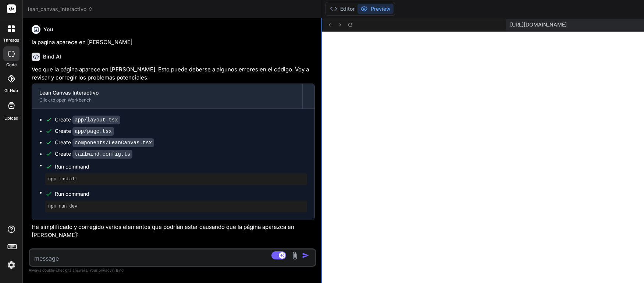 This screenshot has width=644, height=283. What do you see at coordinates (173, 270) in the screenshot?
I see `p: Always double-check its answers. Your in Bind` at bounding box center [173, 270].